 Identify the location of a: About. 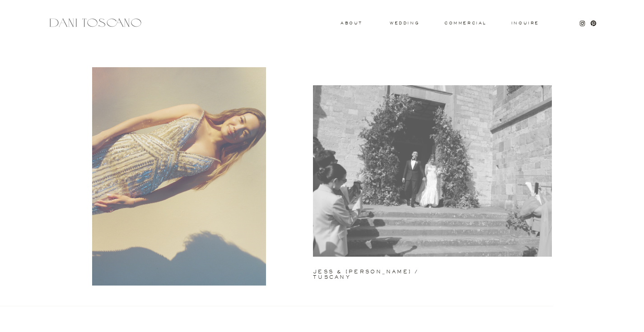
(351, 23).